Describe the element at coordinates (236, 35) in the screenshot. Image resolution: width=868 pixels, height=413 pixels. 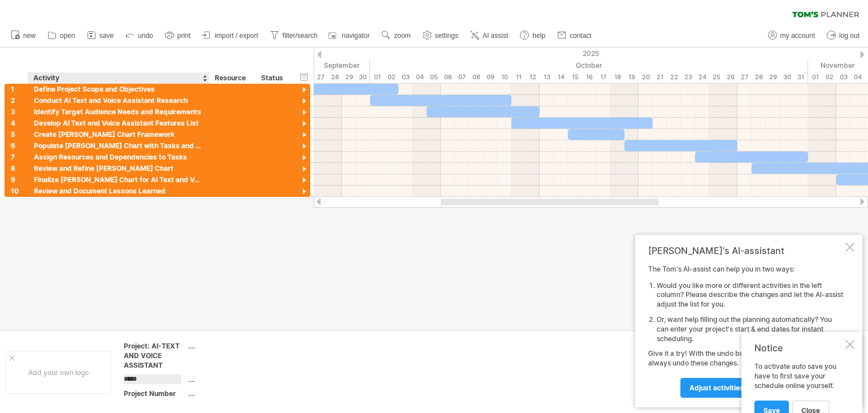
I see `span: import / export` at that location.